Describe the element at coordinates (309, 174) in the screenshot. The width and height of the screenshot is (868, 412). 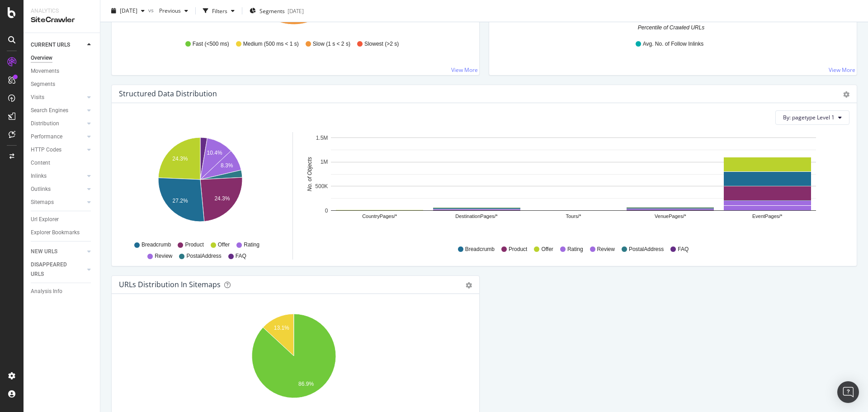
I see `text: No. of Objects` at that location.